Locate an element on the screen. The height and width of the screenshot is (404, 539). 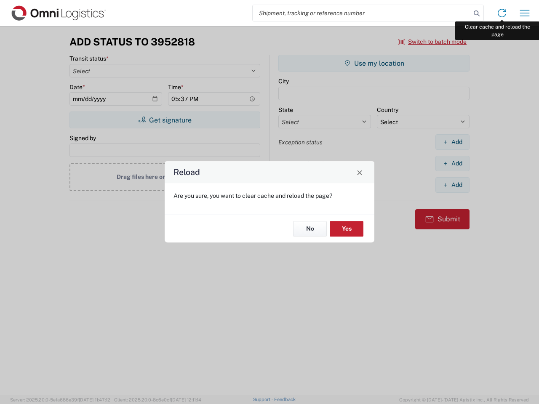
button: Yes is located at coordinates (347, 229).